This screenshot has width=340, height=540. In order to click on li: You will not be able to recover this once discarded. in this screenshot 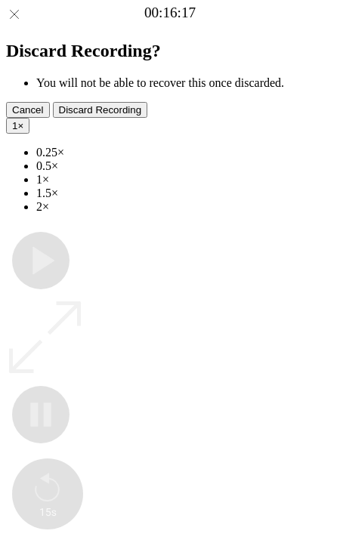, I will do `click(185, 83)`.